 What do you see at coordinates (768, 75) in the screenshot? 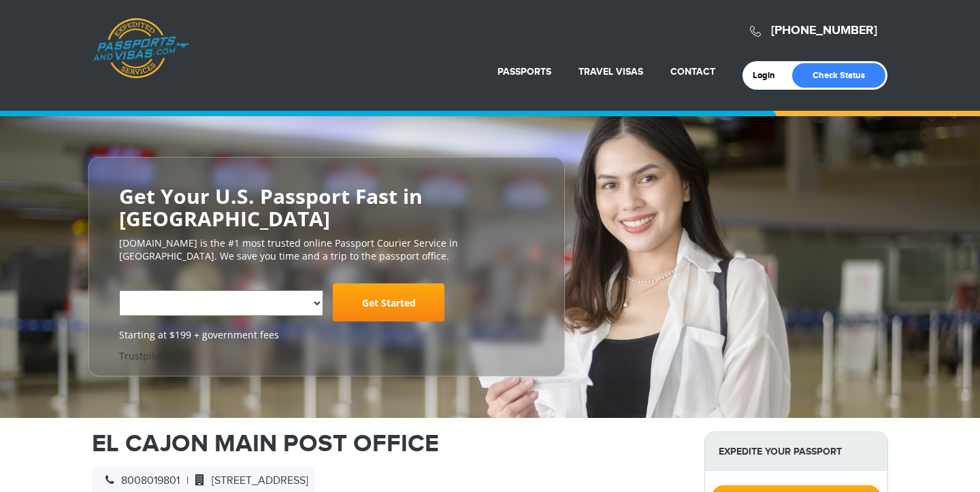
I see `a: Login` at bounding box center [768, 75].